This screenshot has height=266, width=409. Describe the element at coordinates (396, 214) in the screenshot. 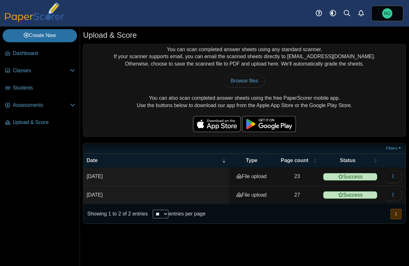

I see `nav: pagination` at that location.